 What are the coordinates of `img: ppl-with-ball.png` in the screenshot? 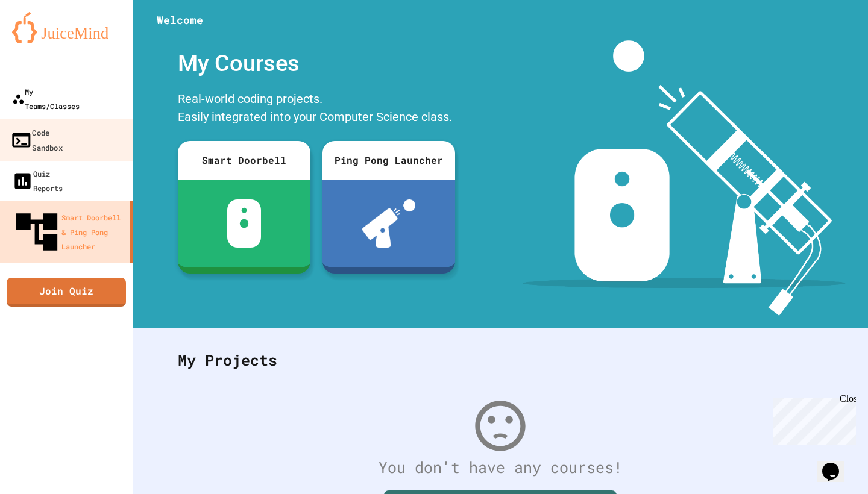 It's located at (389, 224).